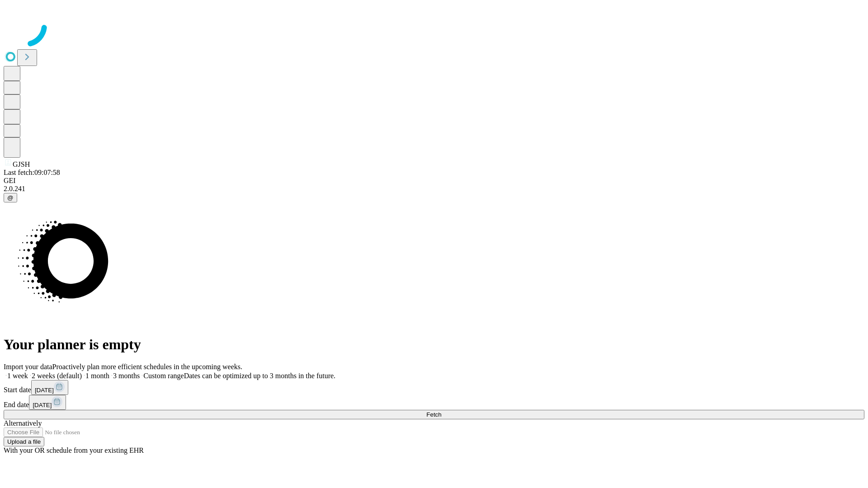 The image size is (868, 488). Describe the element at coordinates (434, 387) in the screenshot. I see `div: Start date` at that location.